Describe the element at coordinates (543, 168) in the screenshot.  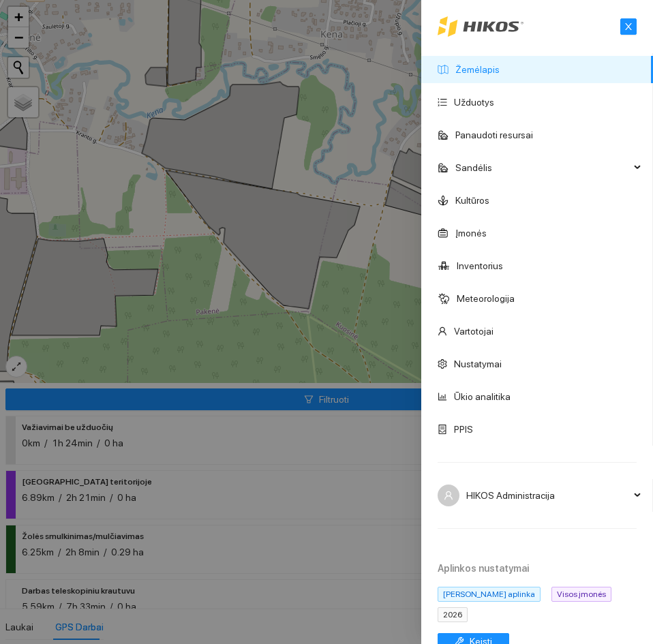
I see `span: Sandėlis` at that location.